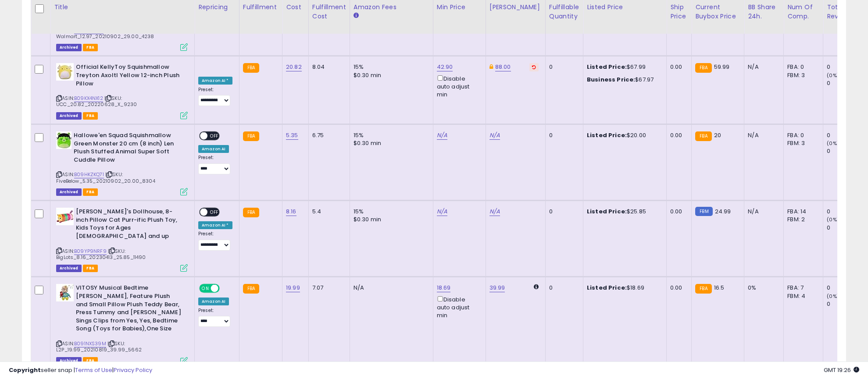 The height and width of the screenshot is (379, 868). What do you see at coordinates (611, 80) in the screenshot?
I see `b: Business Price:` at bounding box center [611, 80].